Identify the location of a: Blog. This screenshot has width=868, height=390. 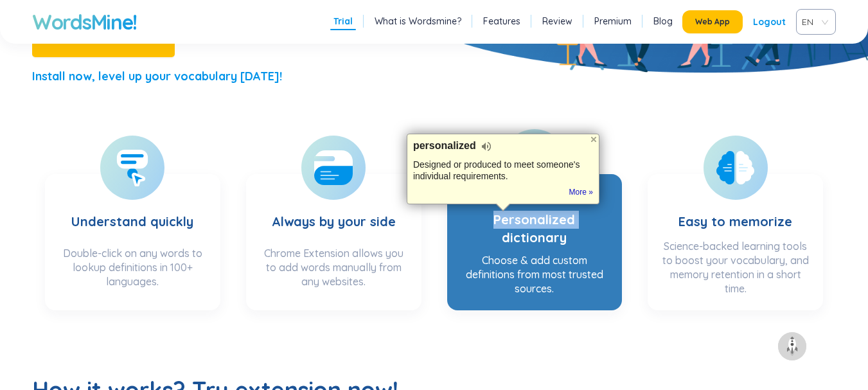
(663, 21).